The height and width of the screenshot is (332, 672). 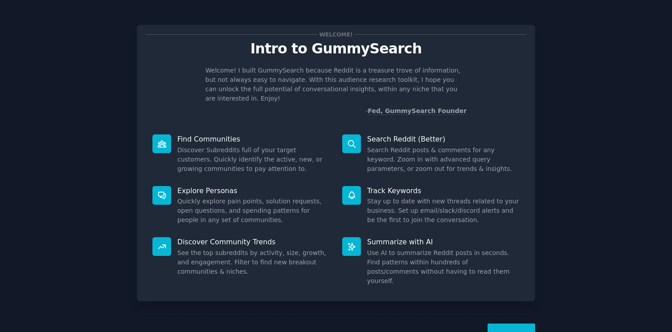 What do you see at coordinates (336, 85) in the screenshot?
I see `p: Welcome! I built GummySearch because Reddit is a treasure trove of information, but not always ea...` at bounding box center [336, 85].